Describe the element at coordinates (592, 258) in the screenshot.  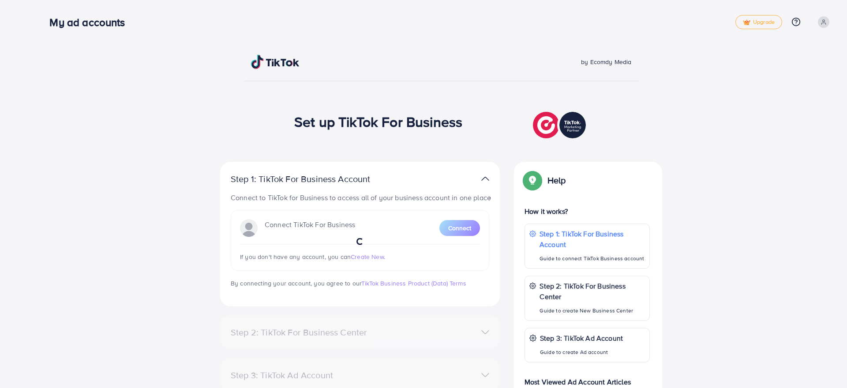
I see `p: Guide to connect TikTok Business account` at that location.